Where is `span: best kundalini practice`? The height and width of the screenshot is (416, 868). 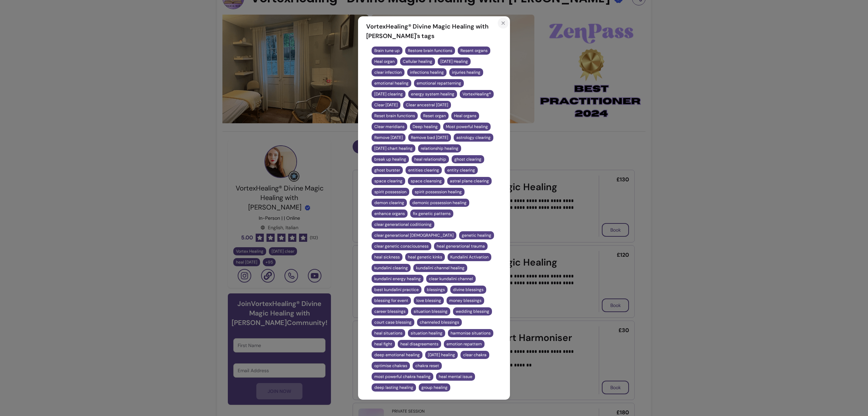
span: best kundalini practice is located at coordinates (397, 289).